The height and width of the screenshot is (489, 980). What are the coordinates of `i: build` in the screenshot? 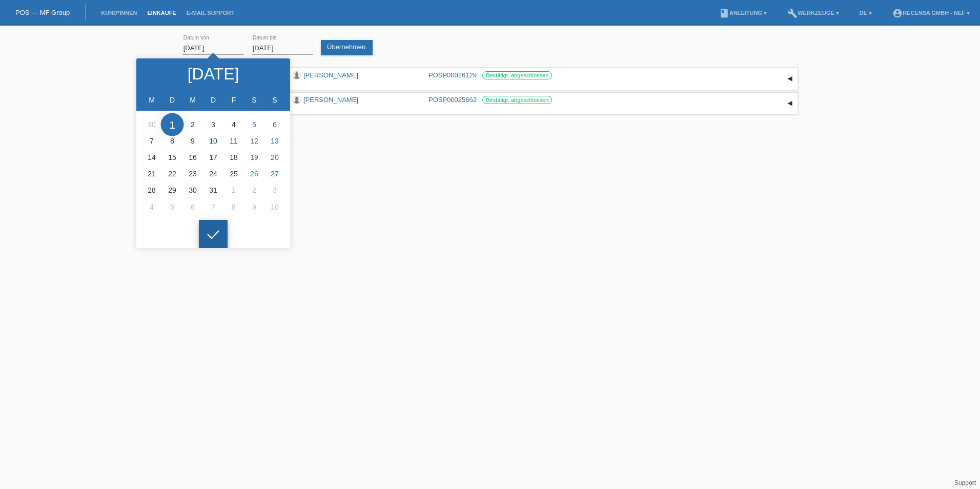 It's located at (793, 14).